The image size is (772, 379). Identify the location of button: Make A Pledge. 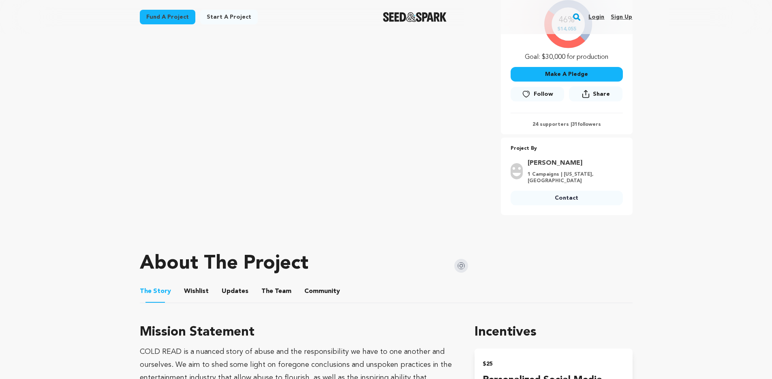
(567, 74).